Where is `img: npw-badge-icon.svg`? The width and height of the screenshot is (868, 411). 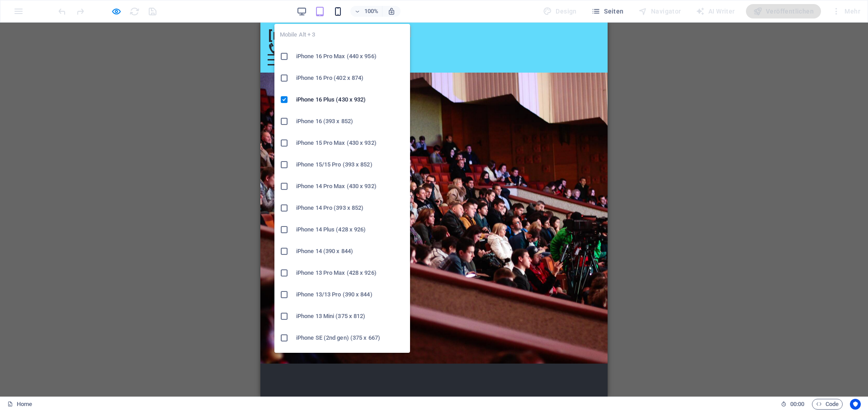 img: npw-badge-icon.svg is located at coordinates (145, 9).